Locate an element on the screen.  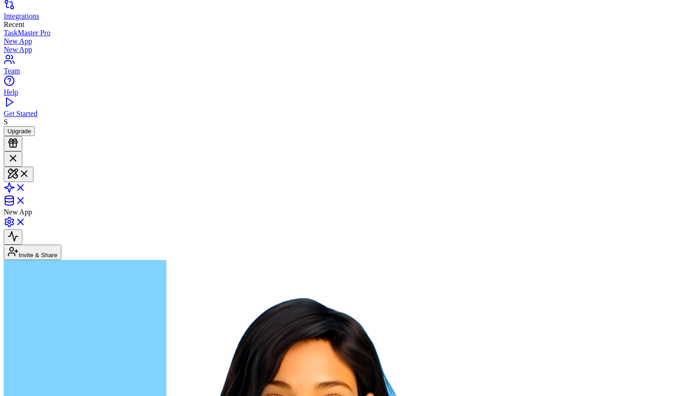
a: Upgrade is located at coordinates (19, 131).